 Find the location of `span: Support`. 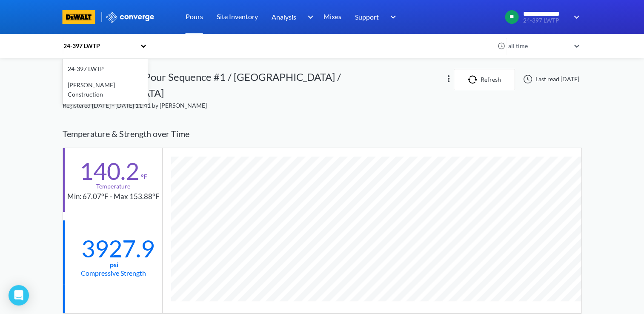

span: Support is located at coordinates (367, 17).